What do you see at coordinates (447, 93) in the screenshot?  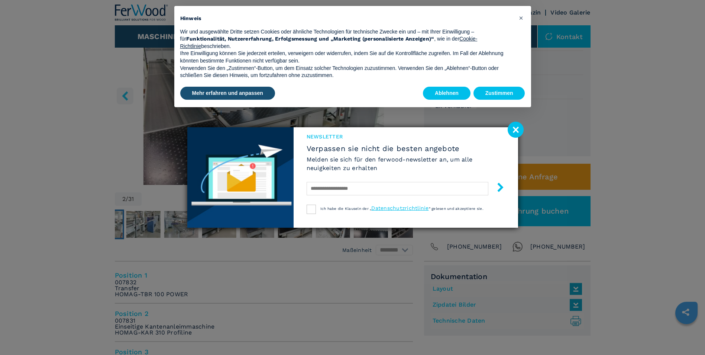 I see `button: Ablehnen` at bounding box center [447, 93].